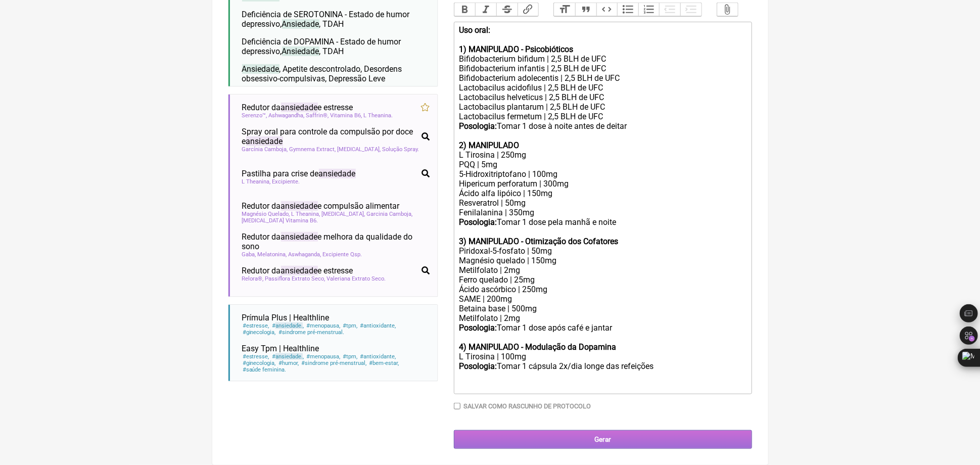  I want to click on span: Gaba, so click(249, 255).